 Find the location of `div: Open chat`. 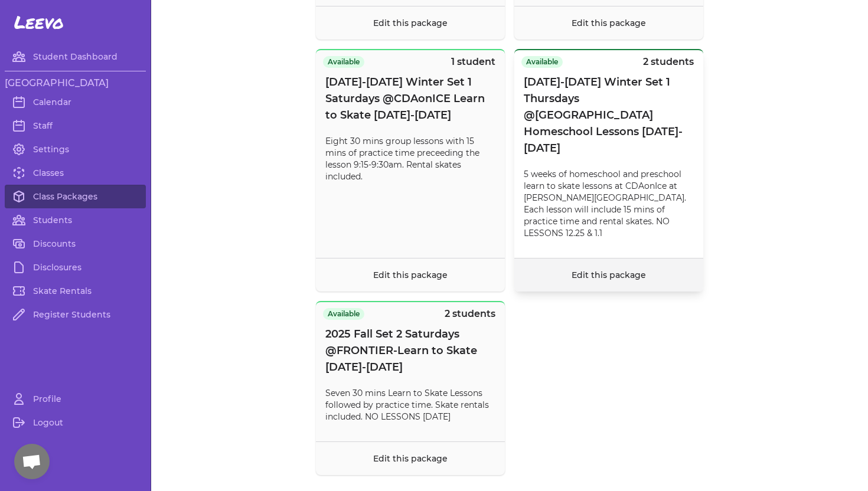

div: Open chat is located at coordinates (32, 461).